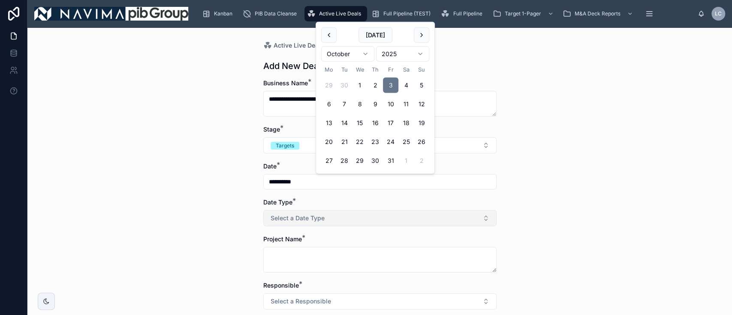  I want to click on th: Tuesday, so click(344, 69).